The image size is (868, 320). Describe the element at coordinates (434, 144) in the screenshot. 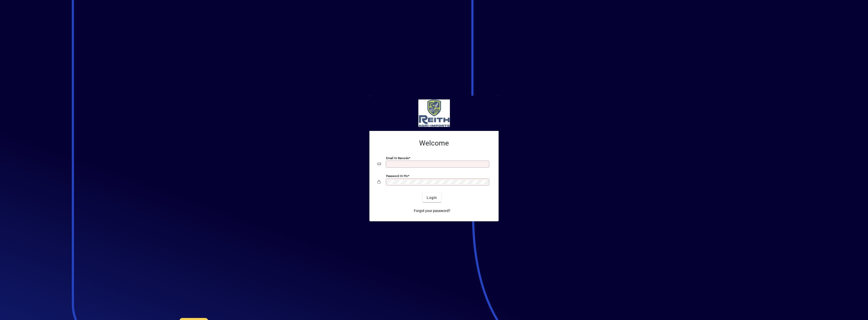

I see `h2: Welcome` at that location.